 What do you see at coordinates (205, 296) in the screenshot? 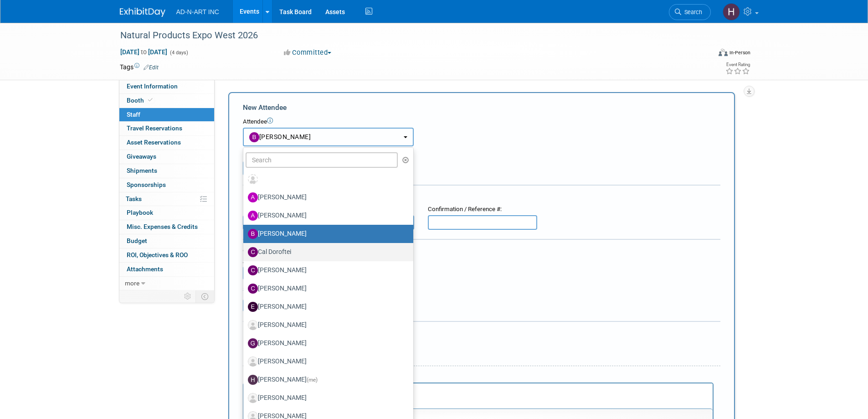
I see `td: Toggle Event Tabs` at bounding box center [205, 296].